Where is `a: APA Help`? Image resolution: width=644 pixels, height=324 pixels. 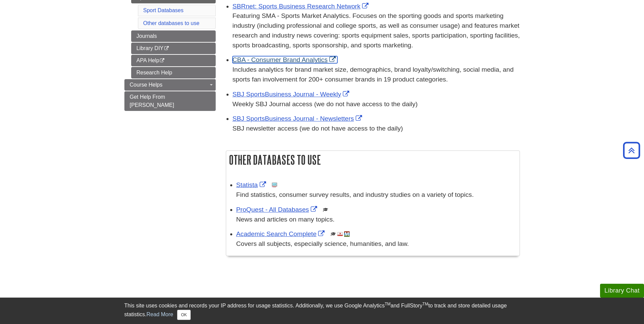 a: APA Help is located at coordinates (173, 61).